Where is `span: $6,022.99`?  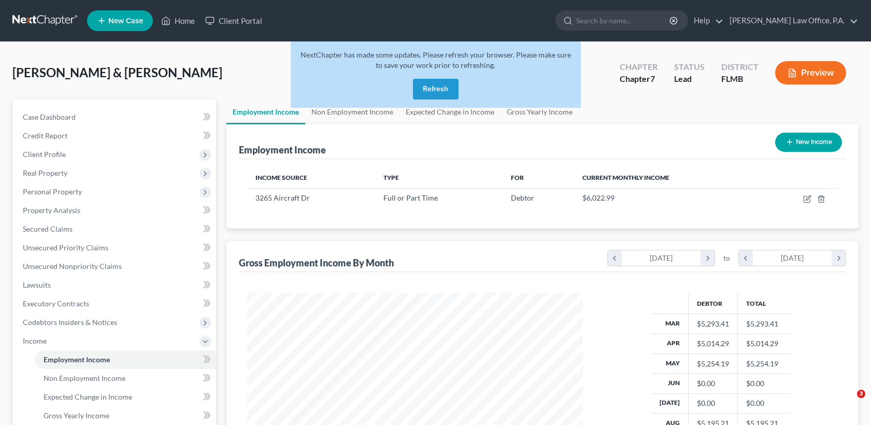 span: $6,022.99 is located at coordinates (599, 197).